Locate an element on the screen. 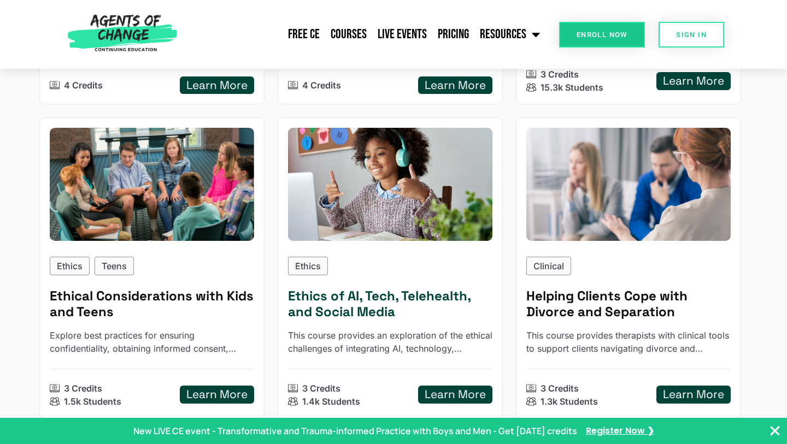  div: Ethical Considerations with Kids and Teens (3 Ethics CE Credit) is located at coordinates (152, 184).